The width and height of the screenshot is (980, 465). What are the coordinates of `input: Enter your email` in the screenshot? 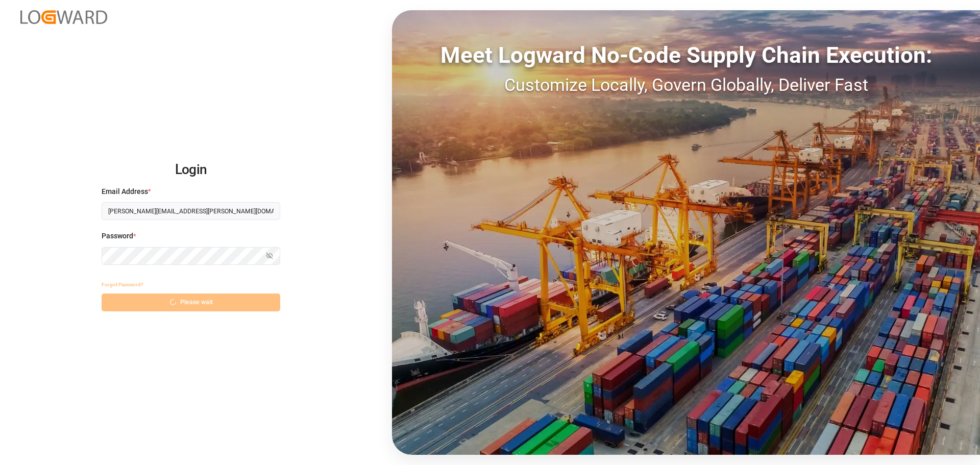 It's located at (191, 211).